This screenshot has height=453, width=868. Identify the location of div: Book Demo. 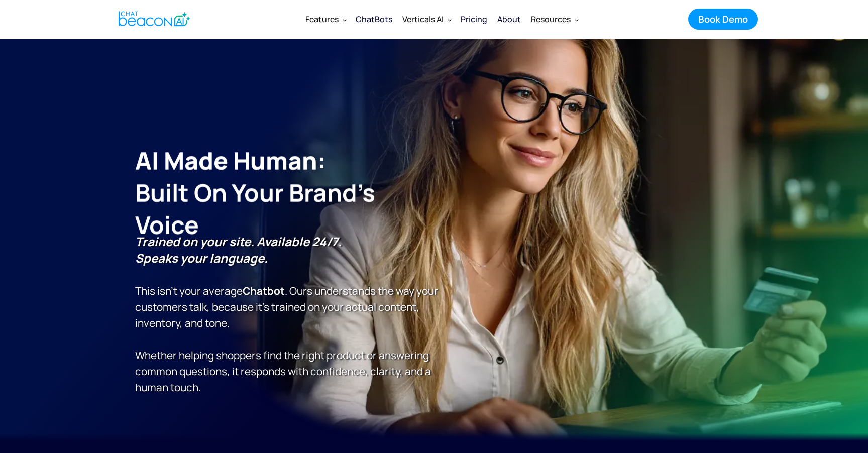
(723, 19).